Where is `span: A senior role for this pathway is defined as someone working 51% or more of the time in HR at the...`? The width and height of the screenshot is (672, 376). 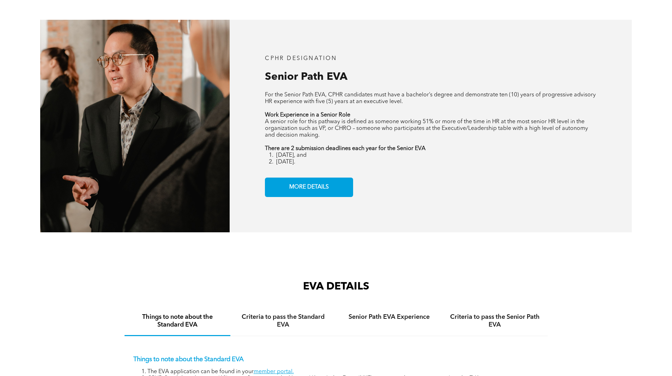
span: A senior role for this pathway is defined as someone working 51% or more of the time in HR at the... is located at coordinates (427, 128).